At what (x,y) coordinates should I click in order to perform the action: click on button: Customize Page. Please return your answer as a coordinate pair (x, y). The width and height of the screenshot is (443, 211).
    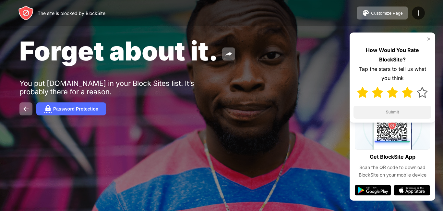
    Looking at the image, I should click on (383, 13).